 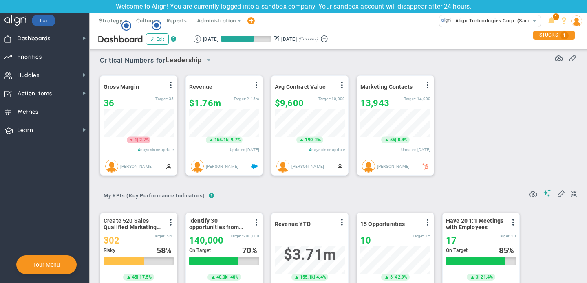 I want to click on span: Culture, so click(x=146, y=20).